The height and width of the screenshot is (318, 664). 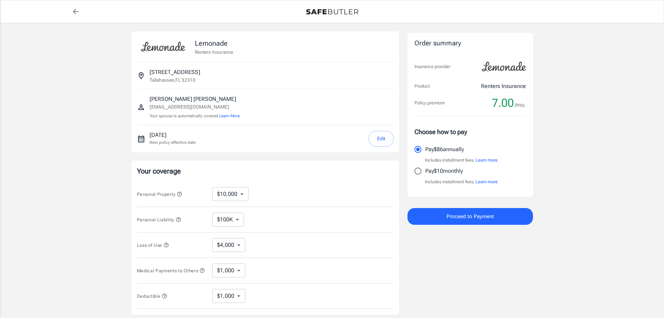 What do you see at coordinates (153, 245) in the screenshot?
I see `span: Loss of Use` at bounding box center [153, 245].